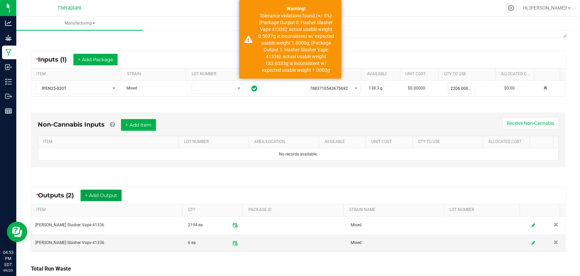 This screenshot has width=580, height=276. What do you see at coordinates (8, 258) in the screenshot?
I see `p: 04:53 PM EDT` at bounding box center [8, 258].